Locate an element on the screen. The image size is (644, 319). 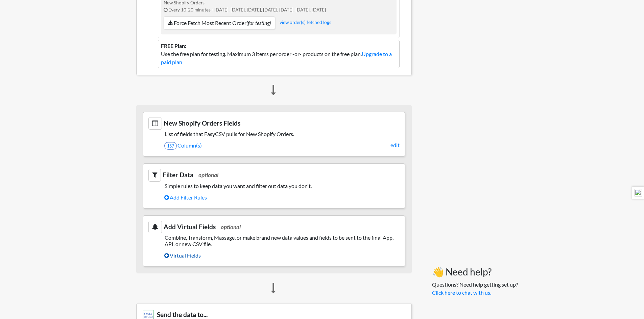
h5: Combine, Transform, Massage, or make brand new data values and fields to be sent to the final App... is located at coordinates (274, 241).